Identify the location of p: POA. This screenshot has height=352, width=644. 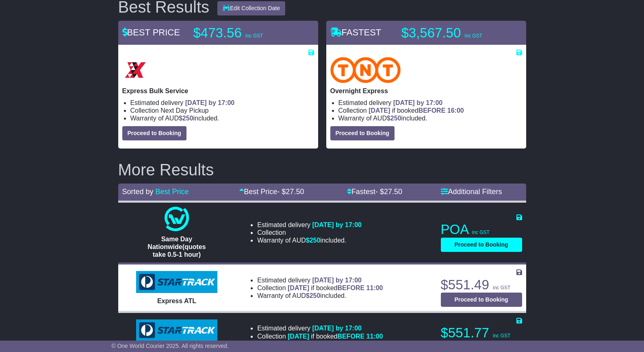
(481, 229).